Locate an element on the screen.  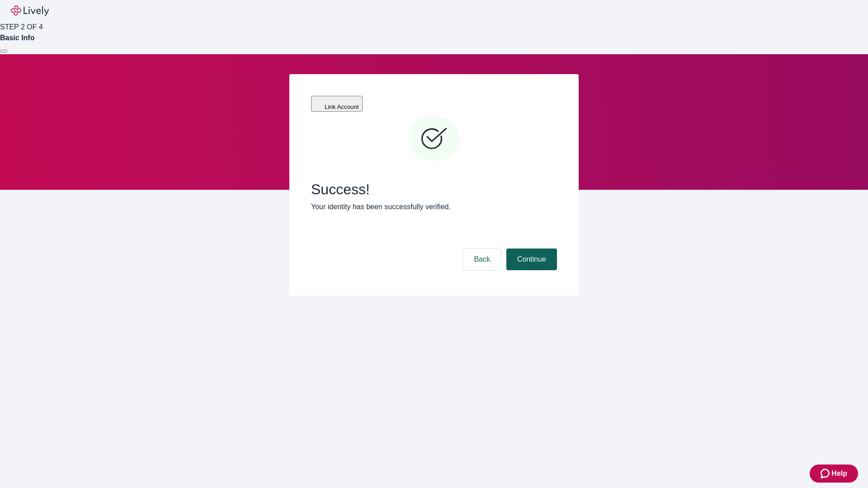
span: Success! is located at coordinates (434, 190).